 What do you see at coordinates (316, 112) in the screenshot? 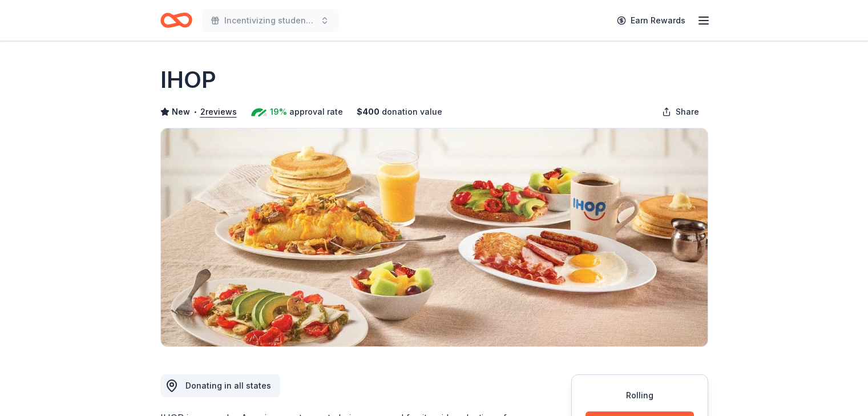
I see `span: approval rate` at bounding box center [316, 112].